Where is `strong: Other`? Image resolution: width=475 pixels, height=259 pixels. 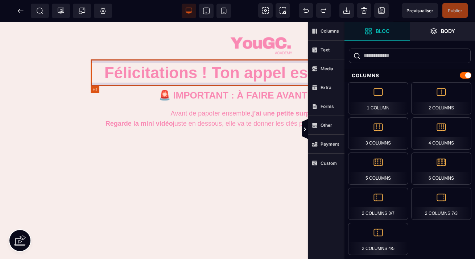 strong: Other is located at coordinates (326, 125).